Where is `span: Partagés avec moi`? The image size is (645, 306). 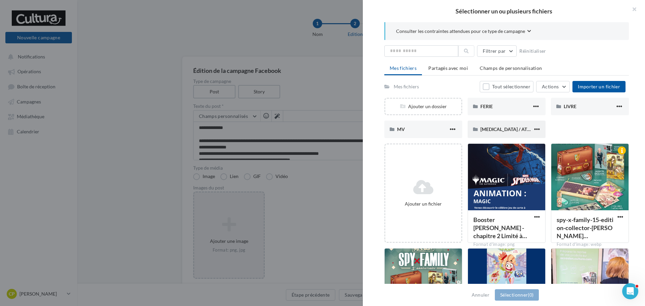
span: Partagés avec moi is located at coordinates (448, 68).